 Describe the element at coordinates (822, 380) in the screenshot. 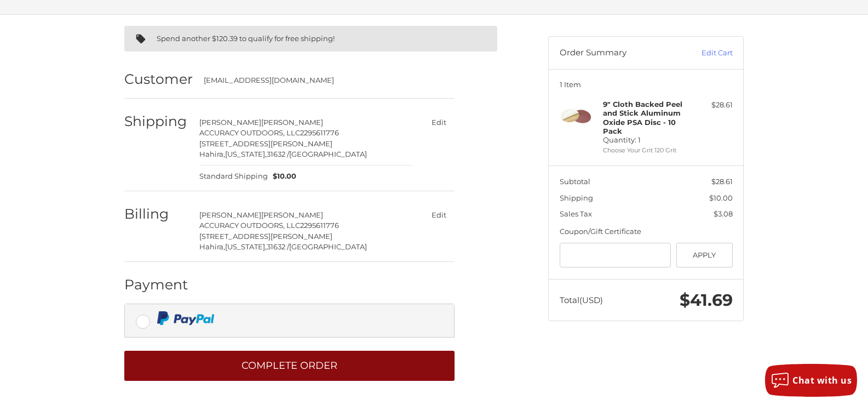

I see `span: Chat with us` at that location.